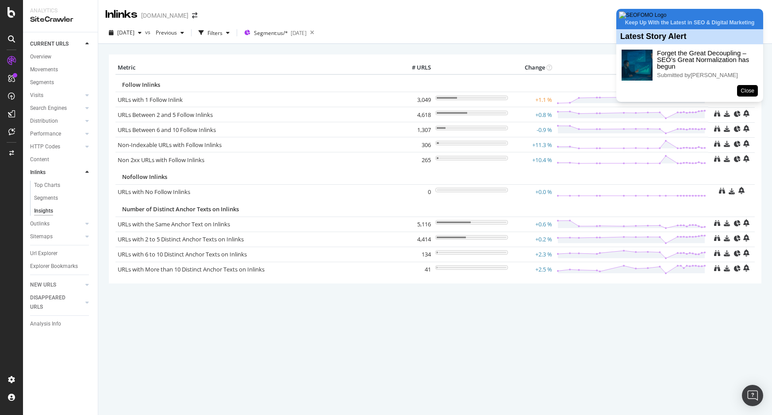  Describe the element at coordinates (43, 285) in the screenshot. I see `div: NEW URLS` at that location.